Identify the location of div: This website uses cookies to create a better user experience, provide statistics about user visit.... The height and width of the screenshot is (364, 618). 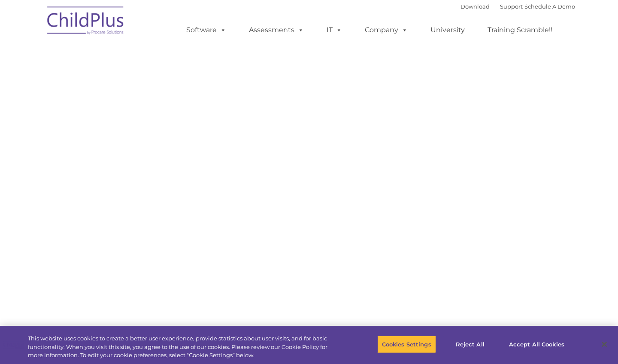
(184, 347).